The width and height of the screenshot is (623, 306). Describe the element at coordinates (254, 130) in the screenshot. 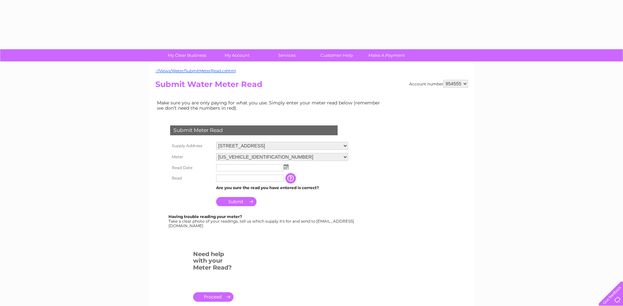

I see `div: Submit Meter Read` at that location.